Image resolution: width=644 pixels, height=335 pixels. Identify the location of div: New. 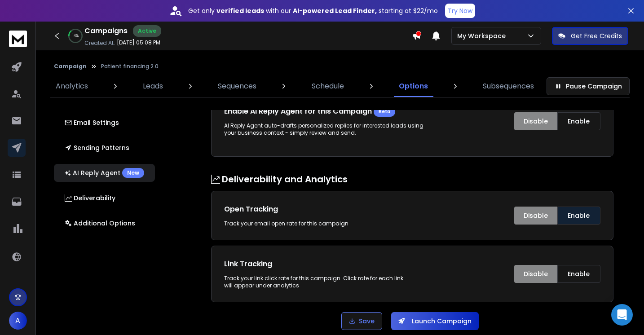
(133, 173).